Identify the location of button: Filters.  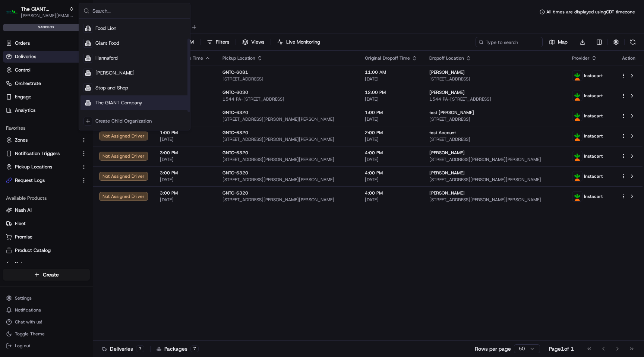
(218, 42).